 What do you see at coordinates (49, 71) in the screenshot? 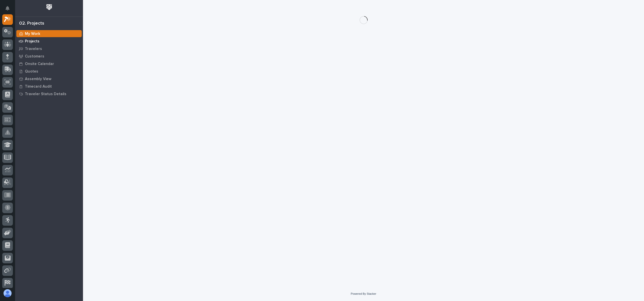
I see `a: Quotes` at bounding box center [49, 71].